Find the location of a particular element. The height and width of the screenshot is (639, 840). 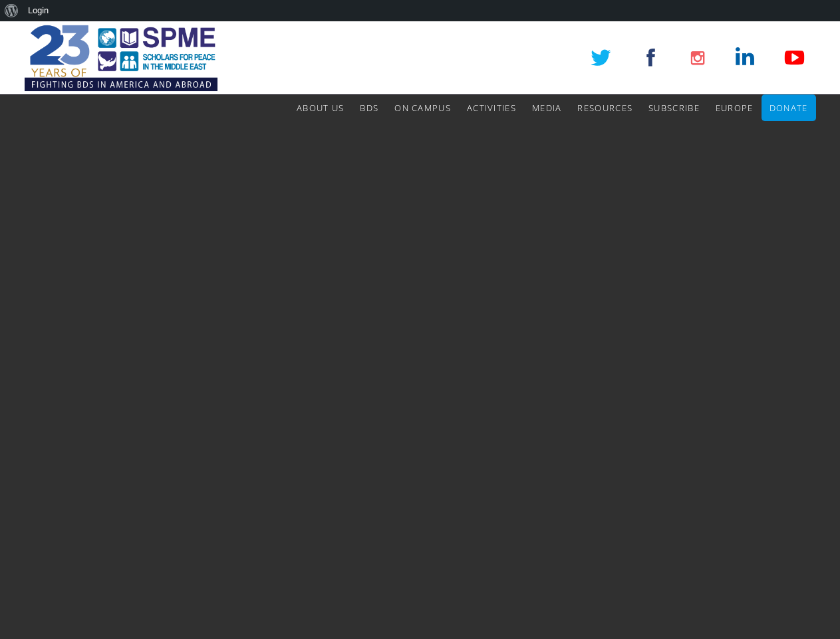

span: Resources is located at coordinates (605, 108).